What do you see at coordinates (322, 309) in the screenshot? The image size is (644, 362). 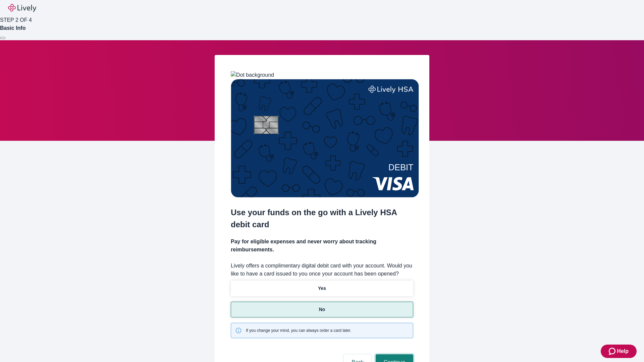 I see `button: No` at bounding box center [322, 309].